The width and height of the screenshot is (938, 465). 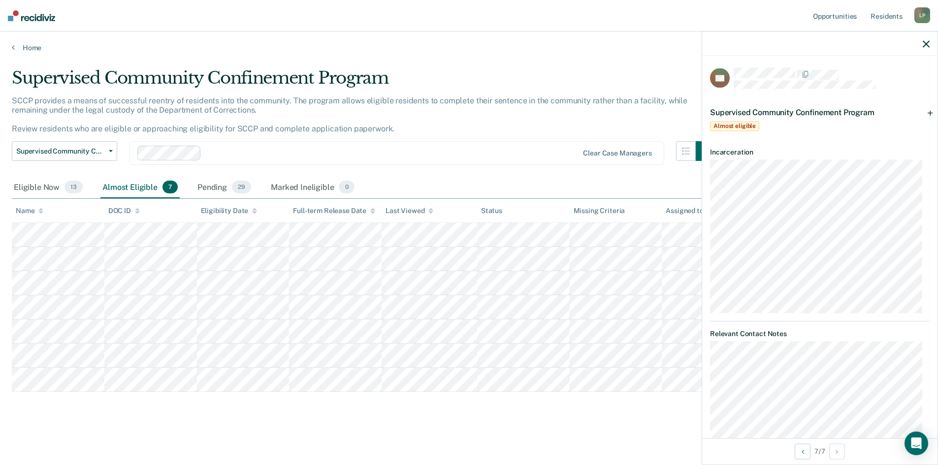 What do you see at coordinates (73, 187) in the screenshot?
I see `span: 13` at bounding box center [73, 187].